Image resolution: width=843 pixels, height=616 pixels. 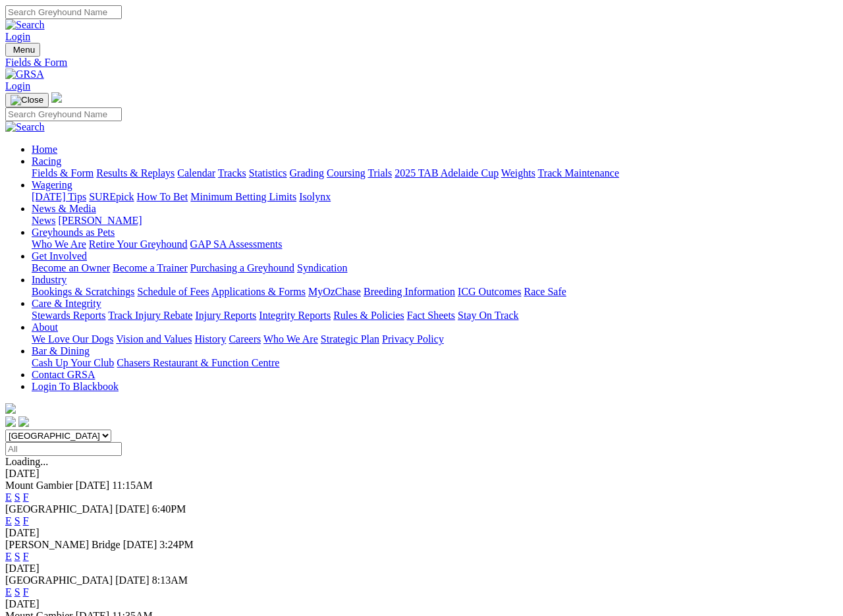 I want to click on a: Purchasing a Greyhound, so click(x=243, y=268).